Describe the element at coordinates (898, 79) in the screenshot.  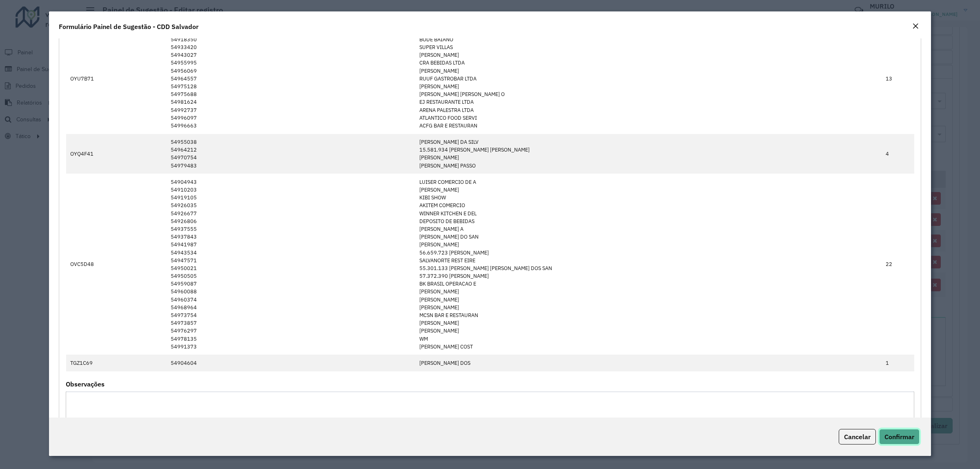
I see `td: 13` at that location.